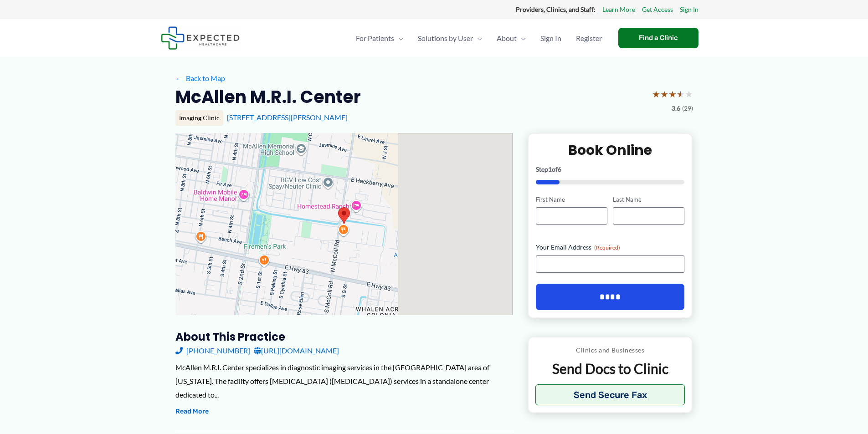  Describe the element at coordinates (675, 108) in the screenshot. I see `span: 3.6` at that location.